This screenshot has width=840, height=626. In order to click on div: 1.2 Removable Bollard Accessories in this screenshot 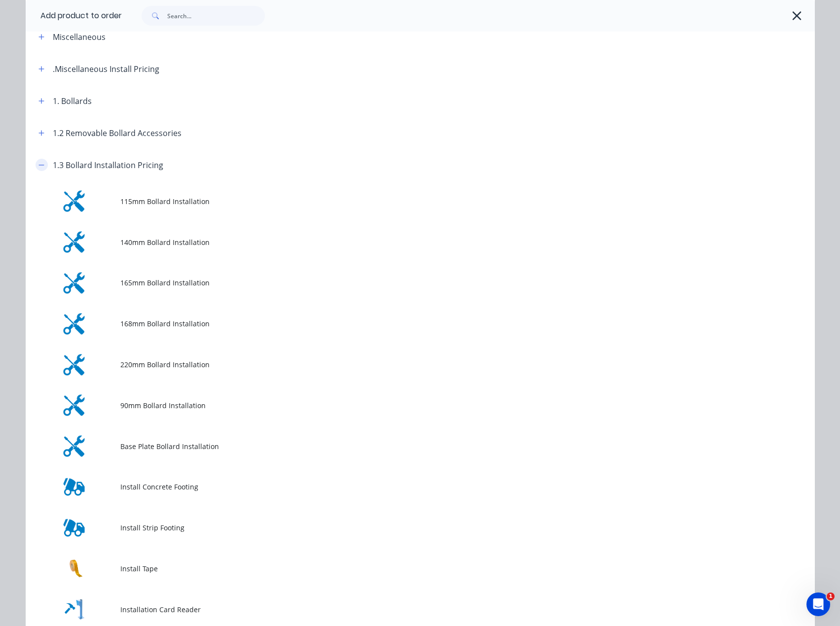, I will do `click(117, 133)`.